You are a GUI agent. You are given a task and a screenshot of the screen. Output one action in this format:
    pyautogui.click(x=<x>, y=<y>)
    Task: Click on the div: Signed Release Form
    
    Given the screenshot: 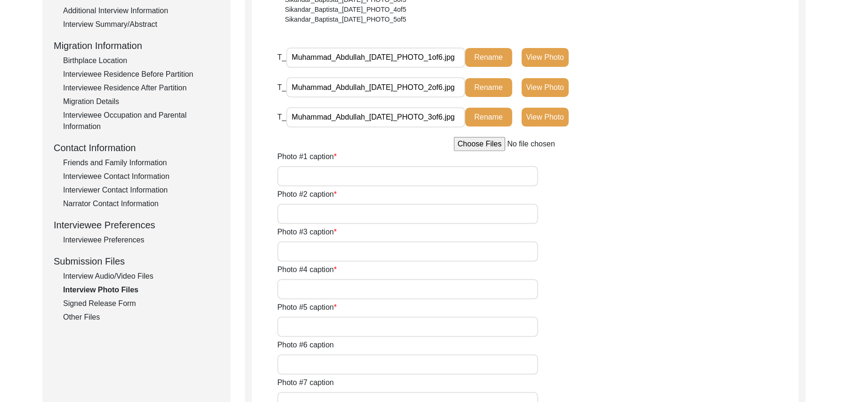 What is the action you would take?
    pyautogui.click(x=141, y=304)
    